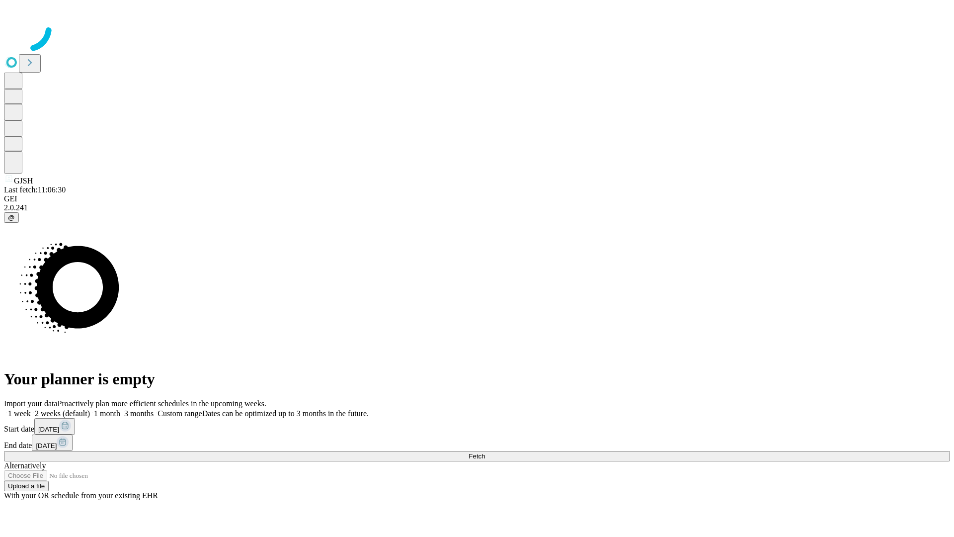 Image resolution: width=954 pixels, height=537 pixels. I want to click on span: Fetch, so click(477, 456).